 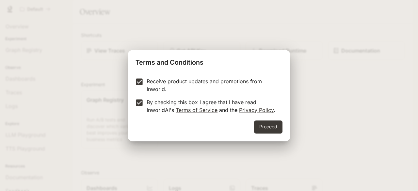 I want to click on h2: Terms and Conditions, so click(x=209, y=61).